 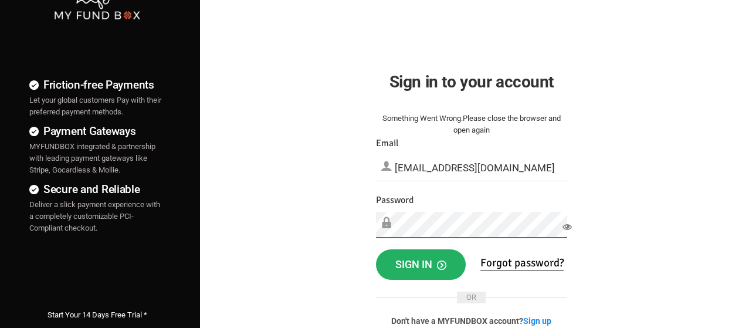 I want to click on p: Don't have a MYFUNDBOX account?, so click(x=472, y=321).